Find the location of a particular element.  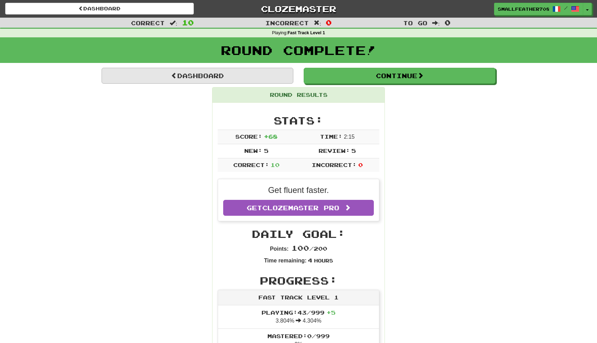

strong: Points: is located at coordinates (279, 248).